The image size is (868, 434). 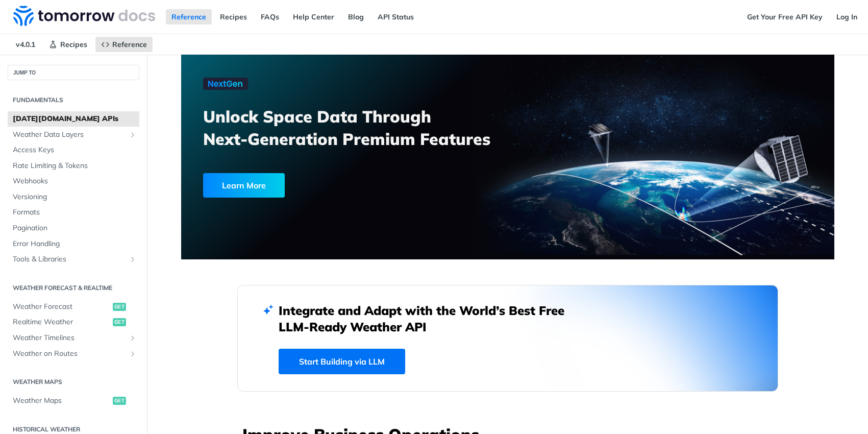 What do you see at coordinates (74, 213) in the screenshot?
I see `span: Formats` at bounding box center [74, 213].